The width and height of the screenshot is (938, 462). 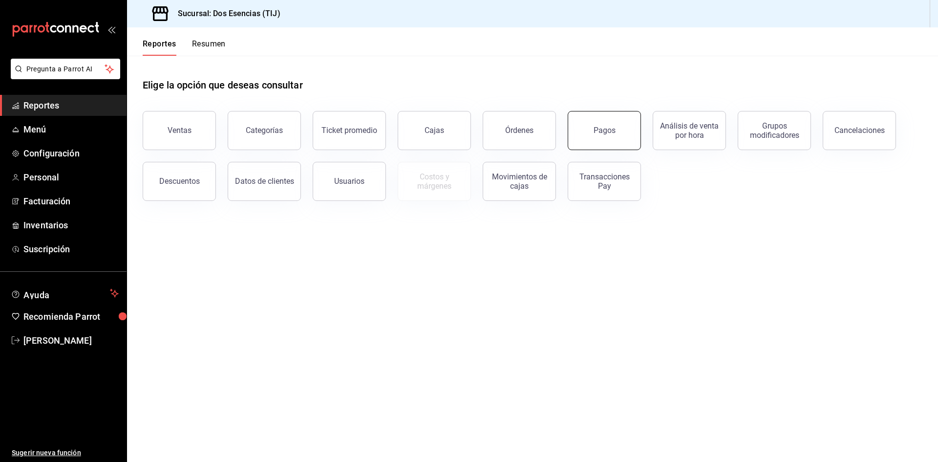 What do you see at coordinates (179, 181) in the screenshot?
I see `button: Descuentos` at bounding box center [179, 181].